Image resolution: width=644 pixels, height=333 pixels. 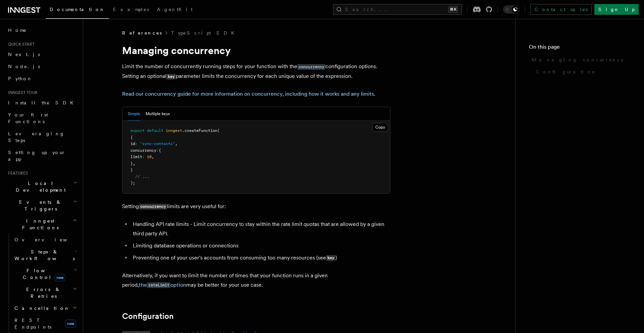 I want to click on span: "sync-contacts", so click(x=157, y=144).